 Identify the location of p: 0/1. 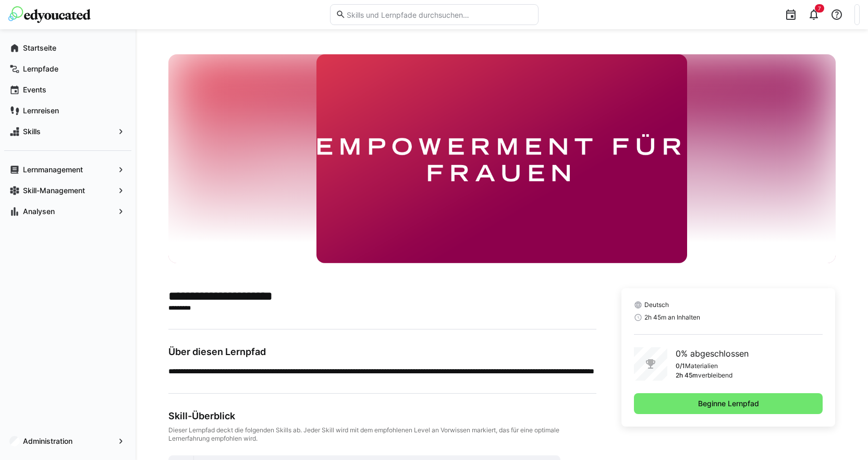
(681, 366).